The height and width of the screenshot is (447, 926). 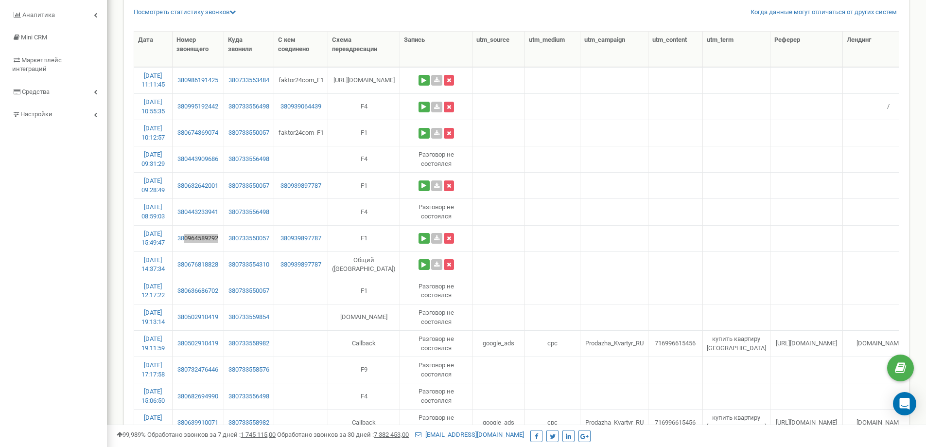 I want to click on th: Дата, so click(x=153, y=49).